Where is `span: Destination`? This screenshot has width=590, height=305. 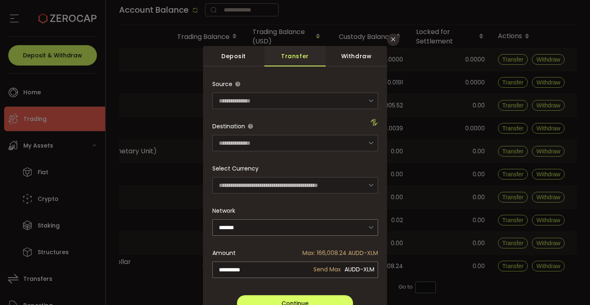 span: Destination is located at coordinates (229, 126).